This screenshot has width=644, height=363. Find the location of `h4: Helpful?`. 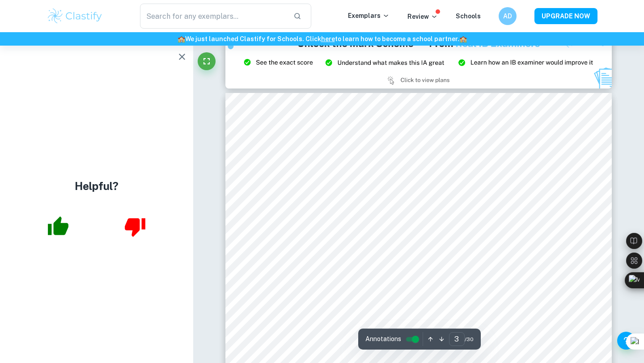

h4: Helpful? is located at coordinates (97, 186).